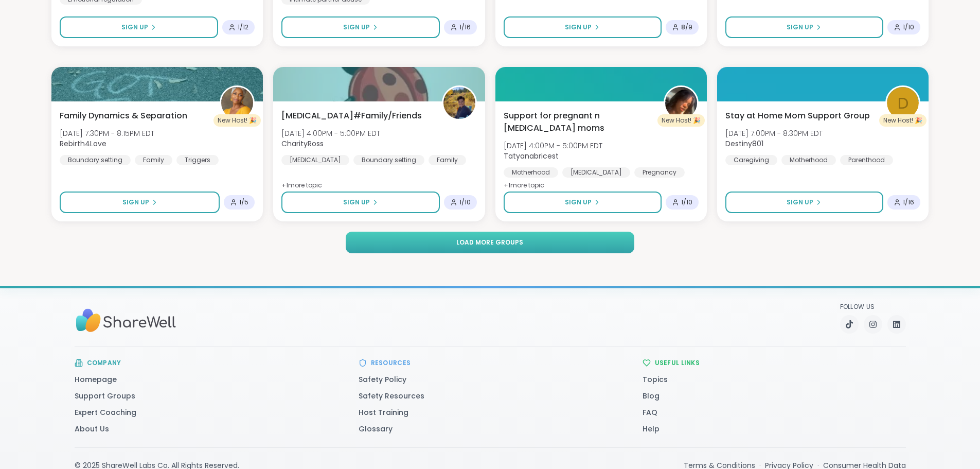 The image size is (980, 469). What do you see at coordinates (655, 379) in the screenshot?
I see `a: Topics` at bounding box center [655, 379].